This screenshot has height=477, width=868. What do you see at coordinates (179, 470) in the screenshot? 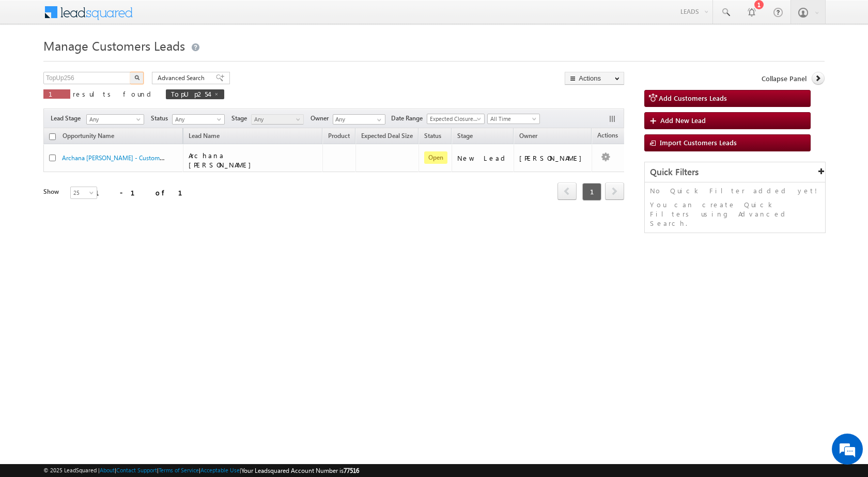
I see `a: Terms of Service` at bounding box center [179, 470].